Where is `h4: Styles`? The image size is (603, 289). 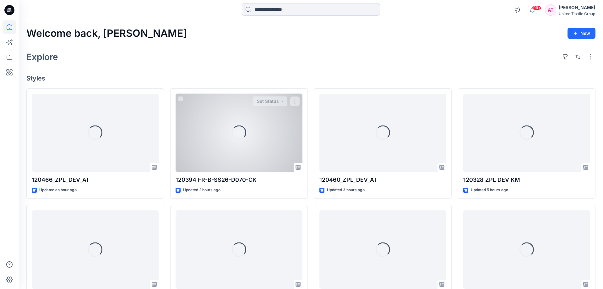 h4: Styles is located at coordinates (311, 78).